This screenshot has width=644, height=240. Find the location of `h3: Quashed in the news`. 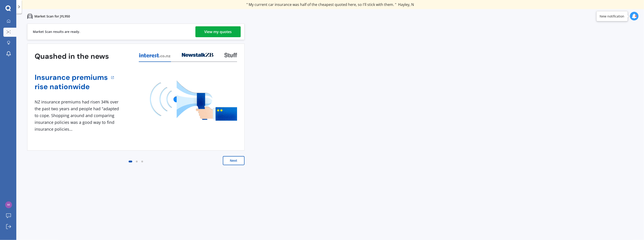

h3: Quashed in the news is located at coordinates (72, 56).